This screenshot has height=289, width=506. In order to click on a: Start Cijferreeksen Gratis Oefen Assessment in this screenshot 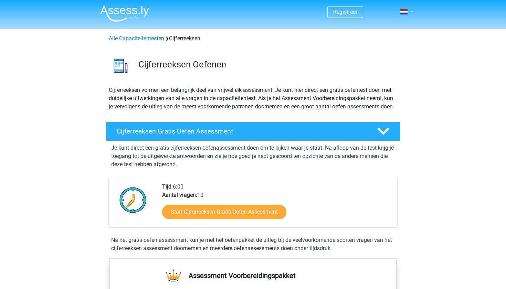, I will do `click(224, 212)`.